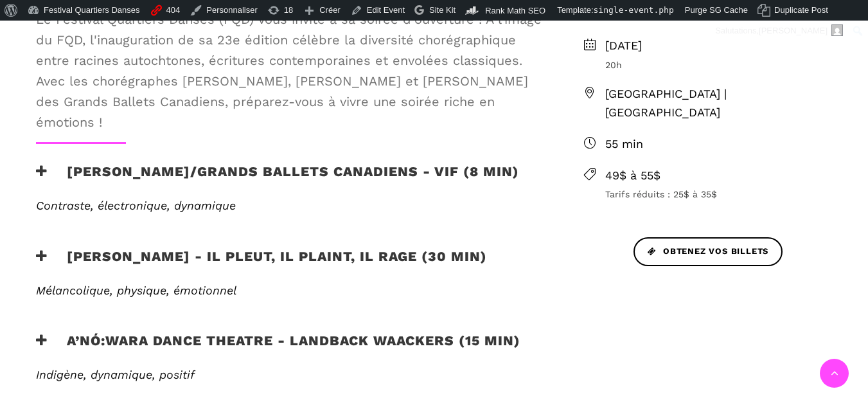 The width and height of the screenshot is (868, 407). What do you see at coordinates (779, 31) in the screenshot?
I see `a: Salutations,` at bounding box center [779, 31].